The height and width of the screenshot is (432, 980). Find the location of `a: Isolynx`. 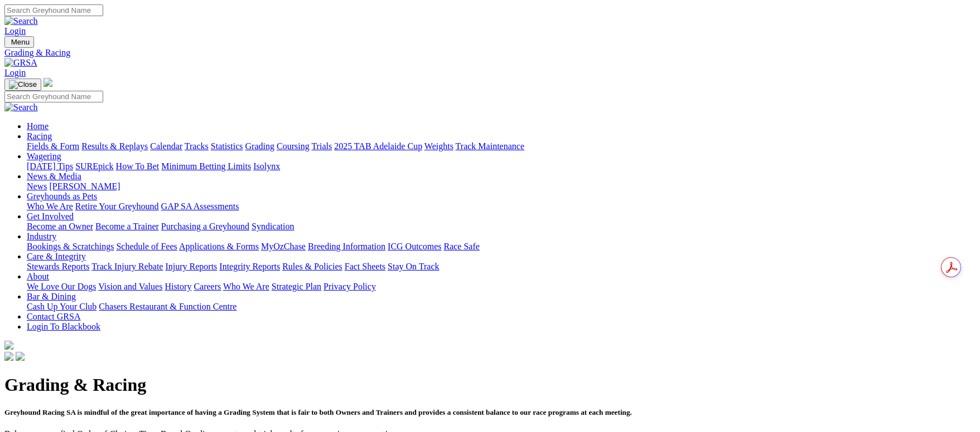

a: Isolynx is located at coordinates (267, 166).